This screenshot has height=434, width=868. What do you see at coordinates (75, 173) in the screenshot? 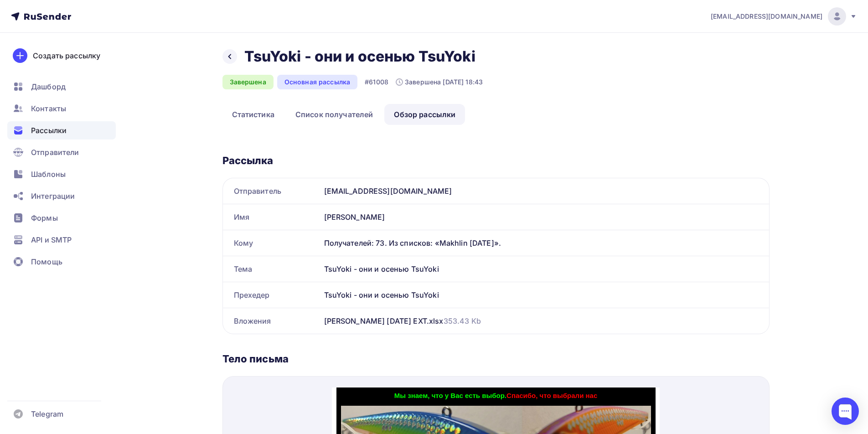
I see `span: кренк 0 - 0.1 3,8` at bounding box center [75, 173].